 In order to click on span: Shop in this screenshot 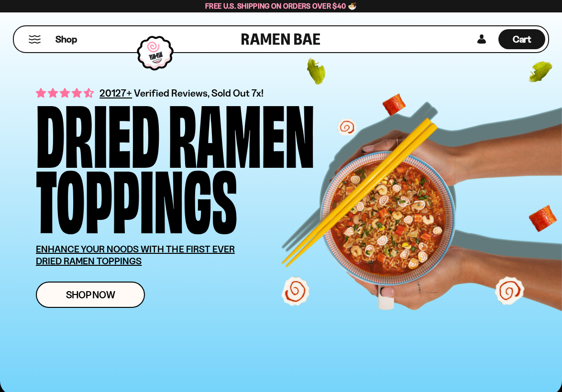, I will do `click(66, 39)`.